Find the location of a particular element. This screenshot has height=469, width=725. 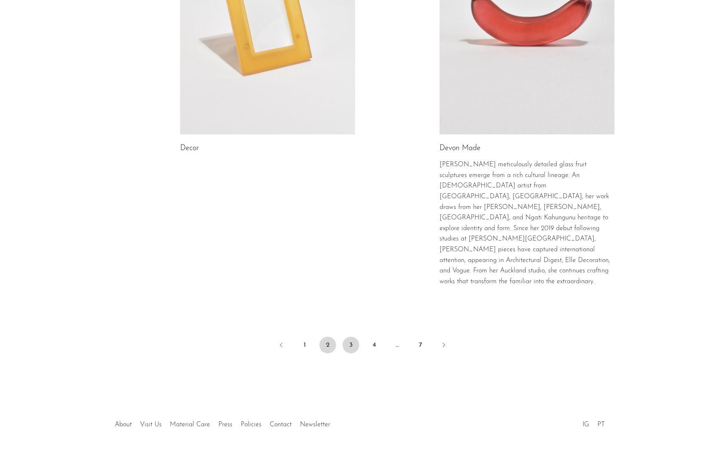

a: 7 is located at coordinates (421, 345).